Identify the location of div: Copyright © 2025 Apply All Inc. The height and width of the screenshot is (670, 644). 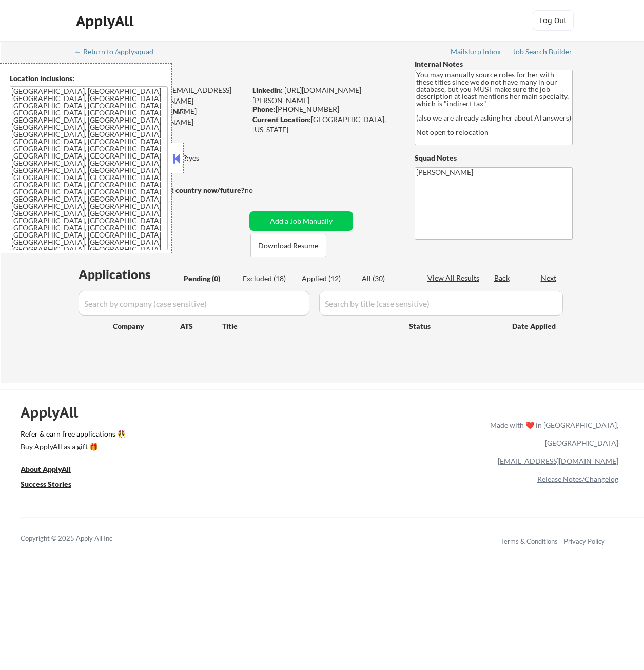
(80, 539).